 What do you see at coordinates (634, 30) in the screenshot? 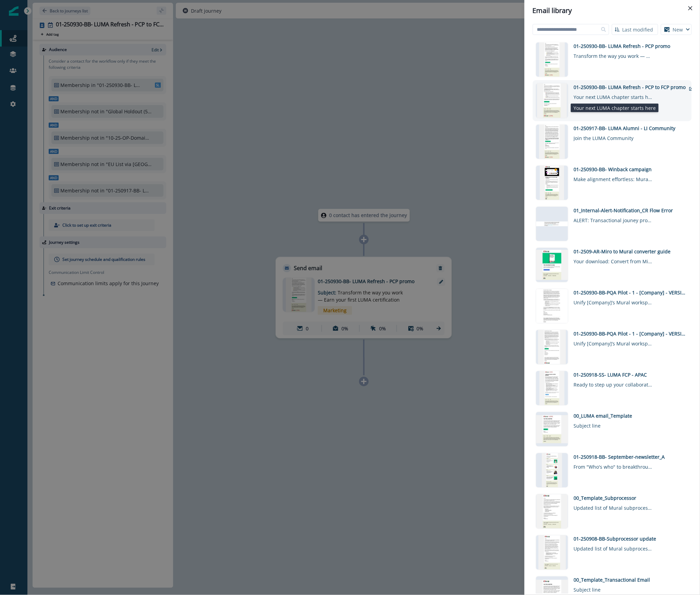
I see `button: Last modified` at bounding box center [634, 30].